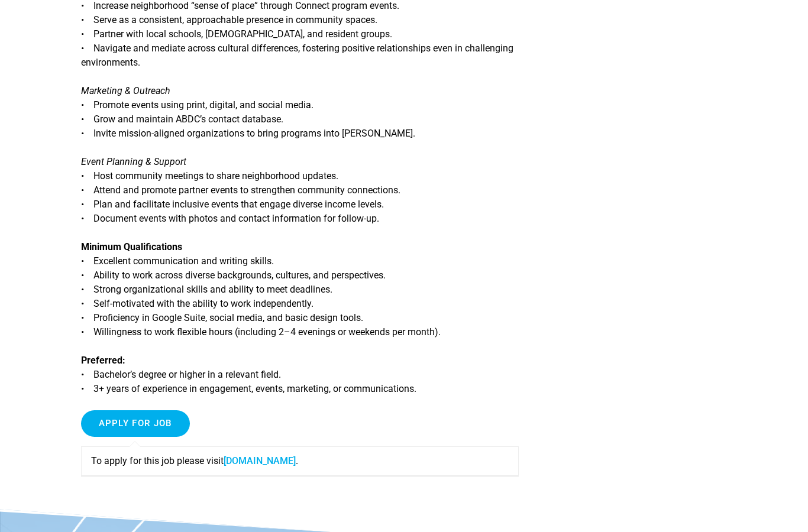  Describe the element at coordinates (300, 289) in the screenshot. I see `p: • Excellent communication and writing skills. • Ability to work across diverse backgrounds, cultu...` at that location.